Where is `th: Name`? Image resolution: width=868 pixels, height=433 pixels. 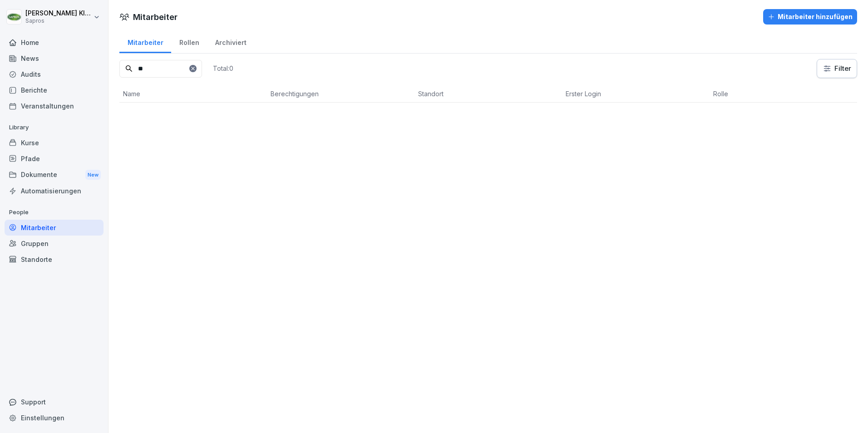
th: Name is located at coordinates (193, 94).